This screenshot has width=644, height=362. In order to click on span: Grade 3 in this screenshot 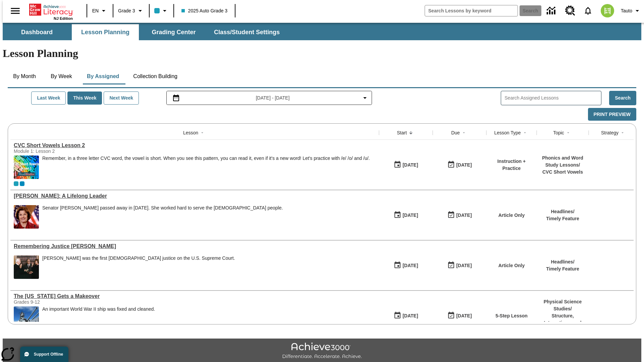, I will do `click(126, 10)`.